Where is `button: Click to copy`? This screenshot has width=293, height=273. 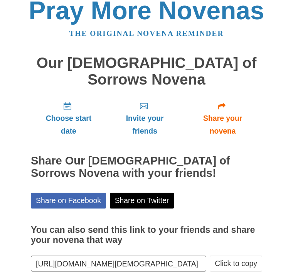 button: Click to copy is located at coordinates (236, 263).